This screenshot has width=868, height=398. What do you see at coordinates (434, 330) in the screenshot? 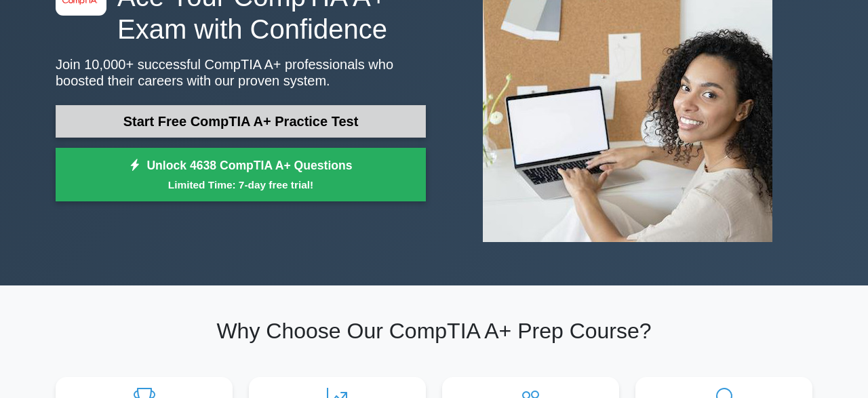
I see `h2: Why Choose Our CompTIA A+ Prep Course?` at bounding box center [434, 330].